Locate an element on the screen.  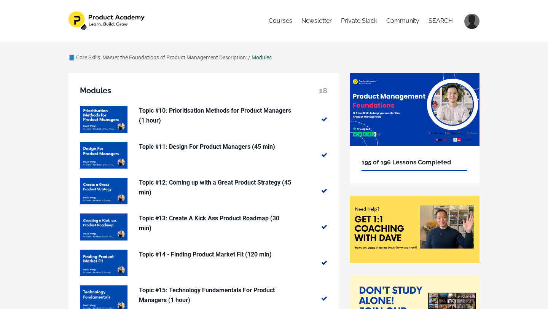
img: lCEDwxxZSbiPhHlSGQtV_PM_Fundamentals_Course_Covers_19.png is located at coordinates (104, 263).